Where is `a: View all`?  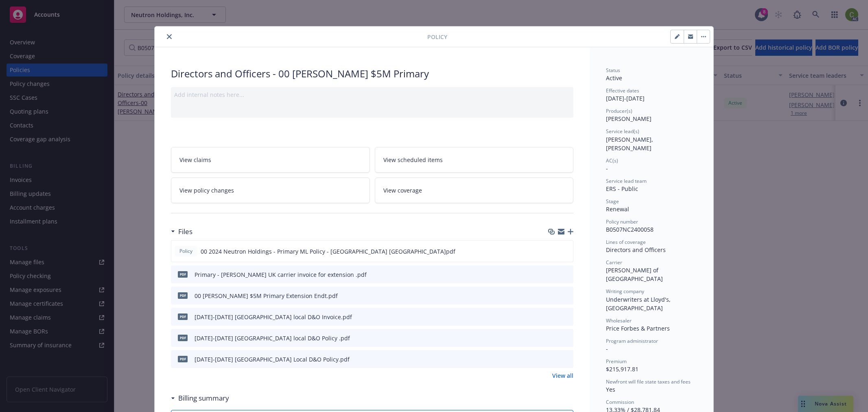
a: View all is located at coordinates (562, 376).